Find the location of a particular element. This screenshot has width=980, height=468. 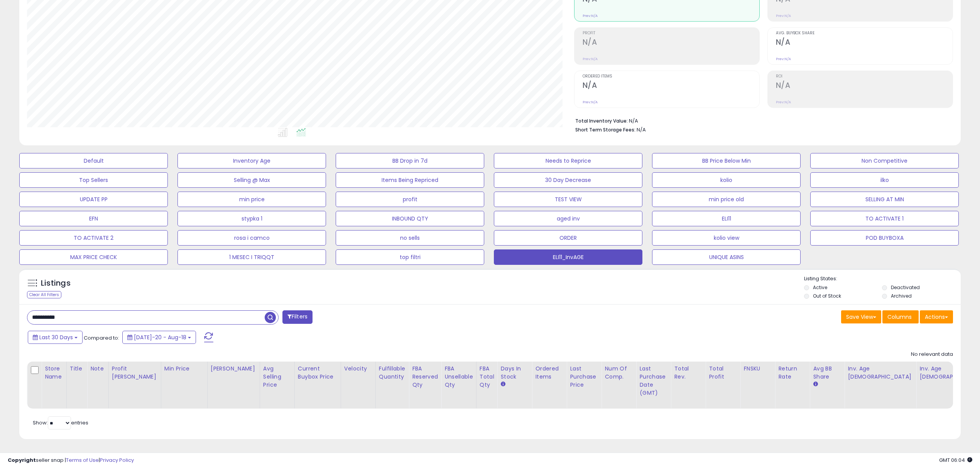

label: Active is located at coordinates (820, 287).